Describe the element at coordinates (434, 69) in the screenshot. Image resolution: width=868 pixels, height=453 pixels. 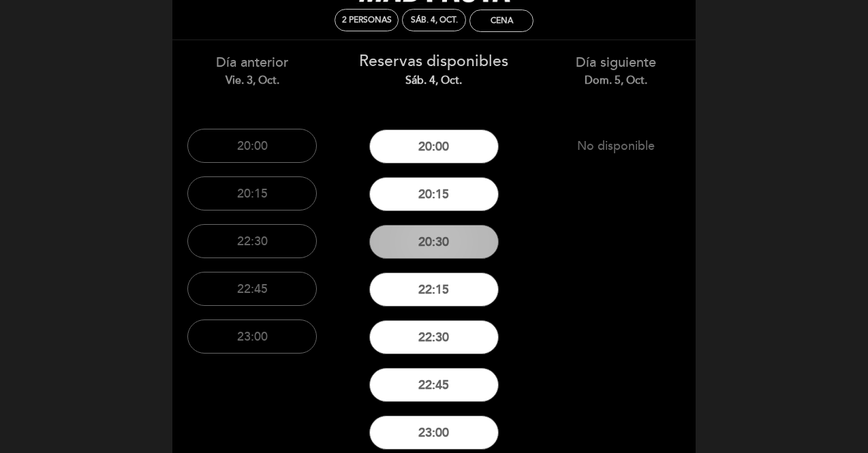
I see `div: Reservas disponibles` at that location.